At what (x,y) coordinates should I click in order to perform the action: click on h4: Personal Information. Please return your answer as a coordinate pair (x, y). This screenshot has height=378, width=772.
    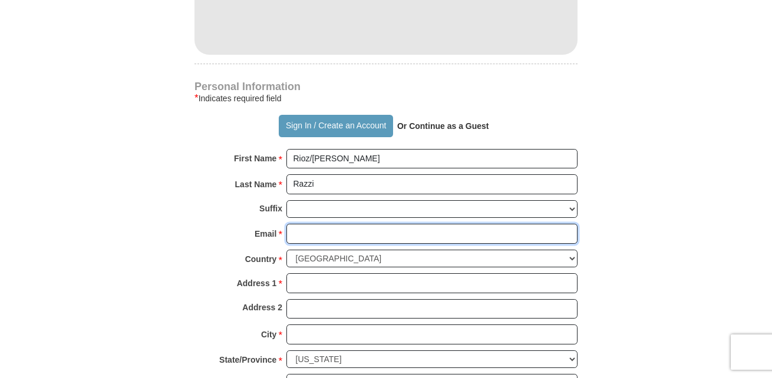
    Looking at the image, I should click on (386, 87).